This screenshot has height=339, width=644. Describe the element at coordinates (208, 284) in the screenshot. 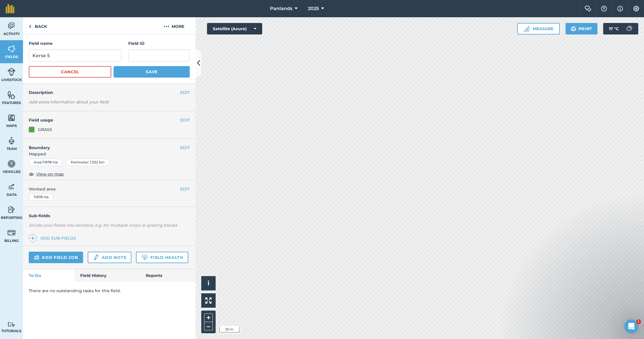

I see `button: i` at that location.